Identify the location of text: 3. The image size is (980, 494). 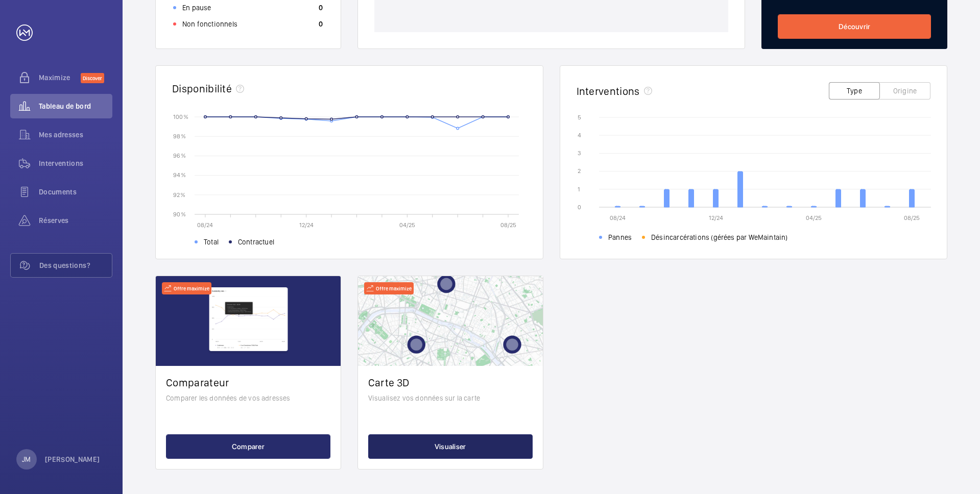
(579, 153).